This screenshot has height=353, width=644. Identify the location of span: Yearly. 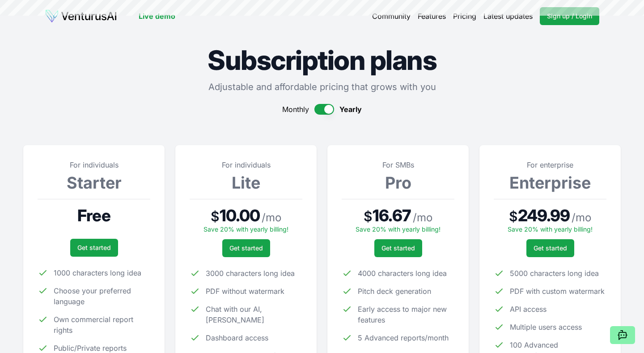
(351, 109).